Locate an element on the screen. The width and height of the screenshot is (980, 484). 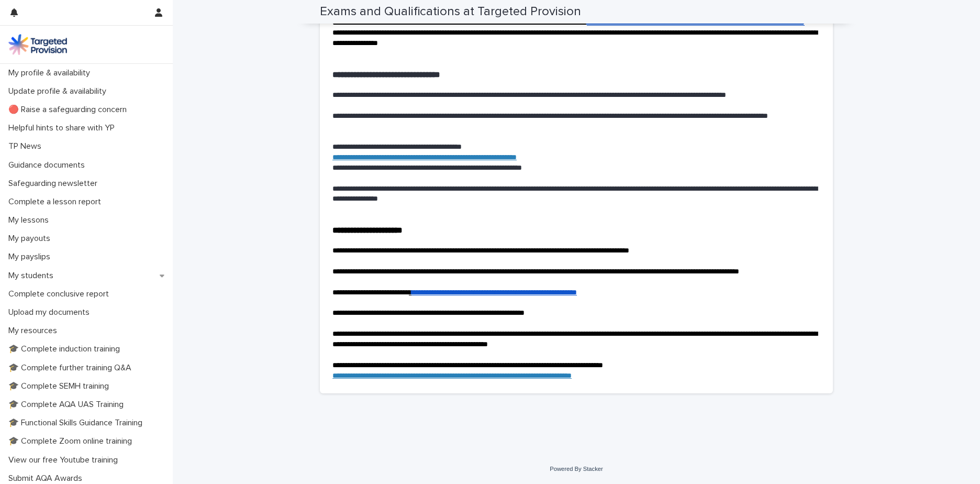
p: My payslips is located at coordinates (31, 256).